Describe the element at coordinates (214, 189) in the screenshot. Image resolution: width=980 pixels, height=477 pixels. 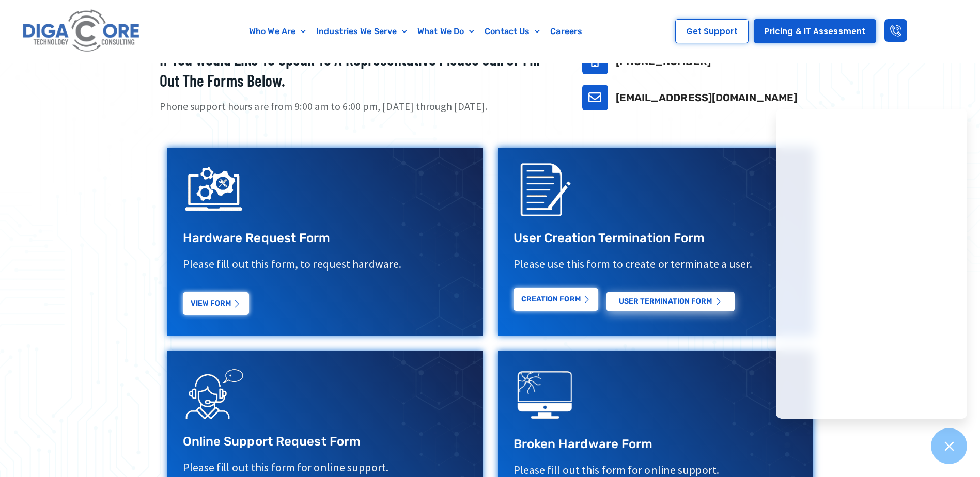
I see `img: IT Support Icon` at that location.